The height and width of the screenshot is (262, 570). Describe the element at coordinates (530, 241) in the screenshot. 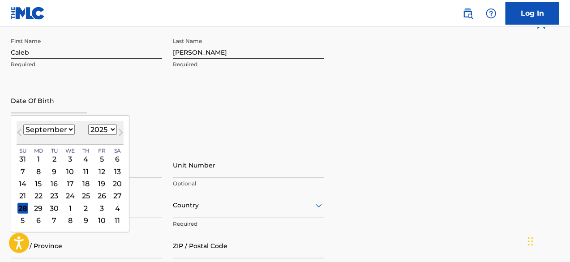

I see `div: Drag` at that location.